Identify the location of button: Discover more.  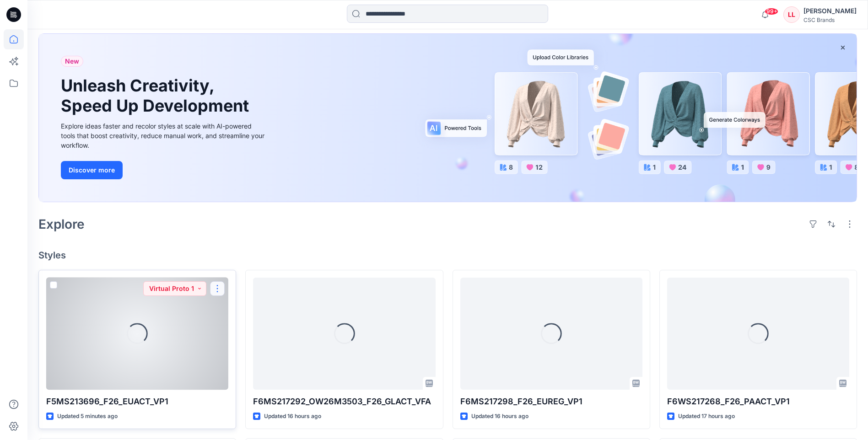
(92, 170).